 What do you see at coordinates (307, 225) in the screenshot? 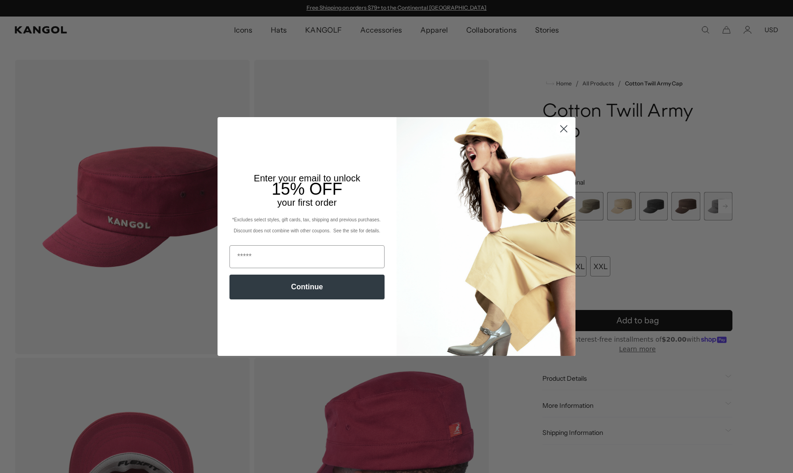
I see `span: *Excludes select styles, gift cards, tax, shipping and previous purchases. Discount does not comb...` at bounding box center [307, 225].